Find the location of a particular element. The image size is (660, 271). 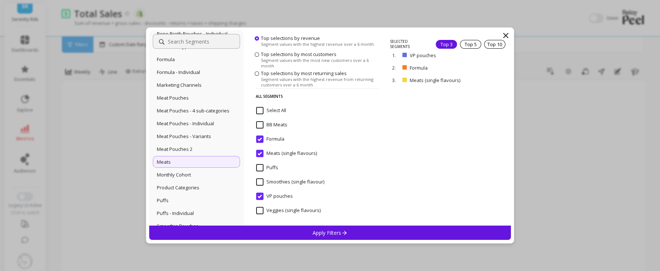

div: Top 10 is located at coordinates (494, 44).